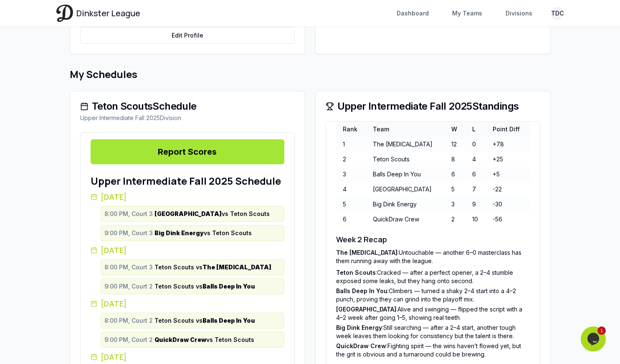 This screenshot has width=620, height=364. Describe the element at coordinates (108, 14) in the screenshot. I see `span: Dinkster League` at that location.